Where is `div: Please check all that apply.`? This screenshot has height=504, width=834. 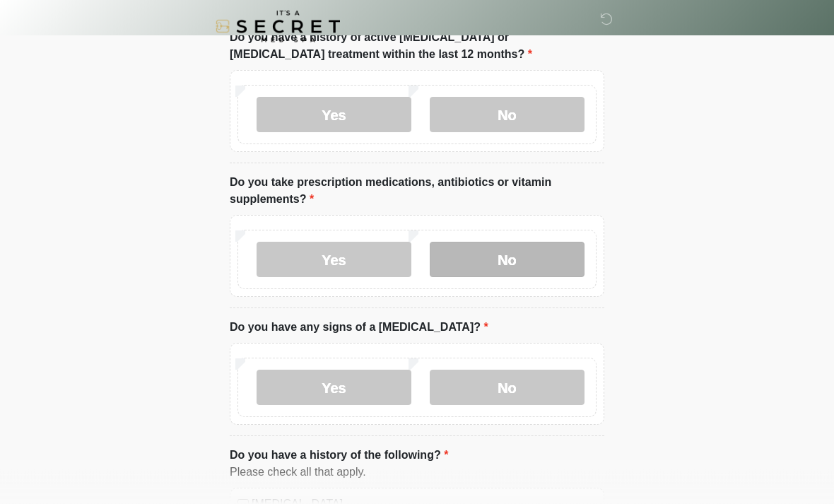
div: Please check all that apply. is located at coordinates (417, 473).